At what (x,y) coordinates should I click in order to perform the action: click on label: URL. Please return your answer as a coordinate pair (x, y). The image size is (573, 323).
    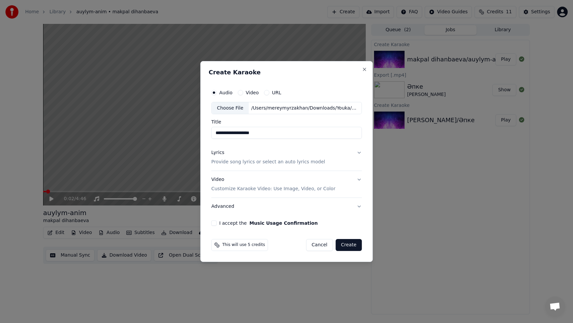
    Looking at the image, I should click on (277, 93).